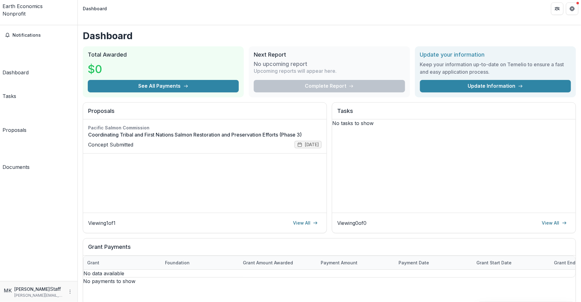 The height and width of the screenshot is (302, 581). I want to click on p: No data available, so click(329, 274).